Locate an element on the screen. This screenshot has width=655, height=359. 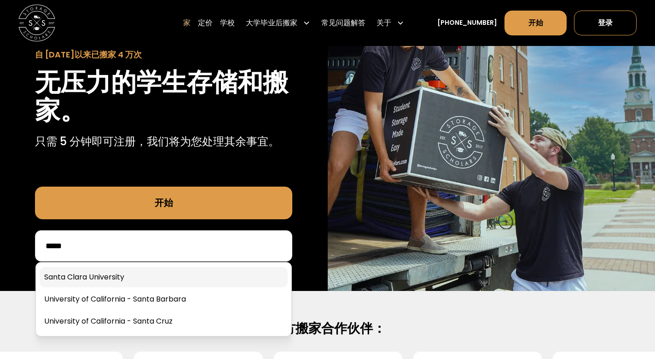
font: 常见问题解答 is located at coordinates (343, 23).